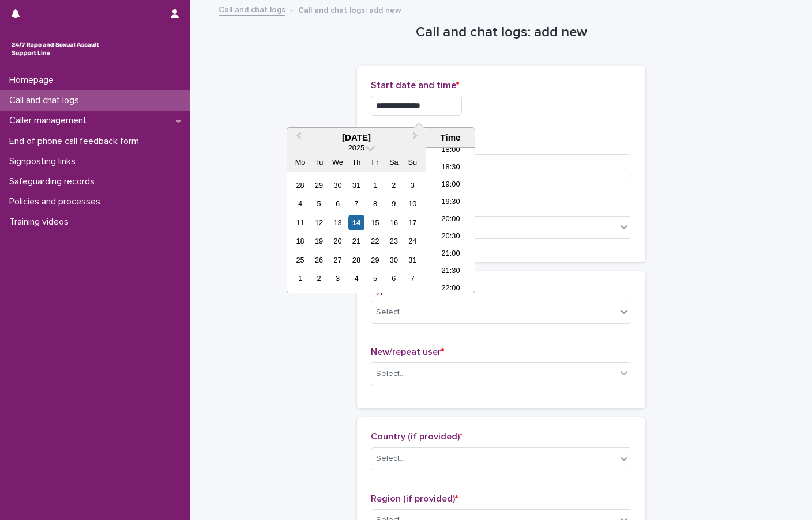 The width and height of the screenshot is (812, 520). What do you see at coordinates (450, 202) in the screenshot?
I see `li: 19:30` at bounding box center [450, 202].